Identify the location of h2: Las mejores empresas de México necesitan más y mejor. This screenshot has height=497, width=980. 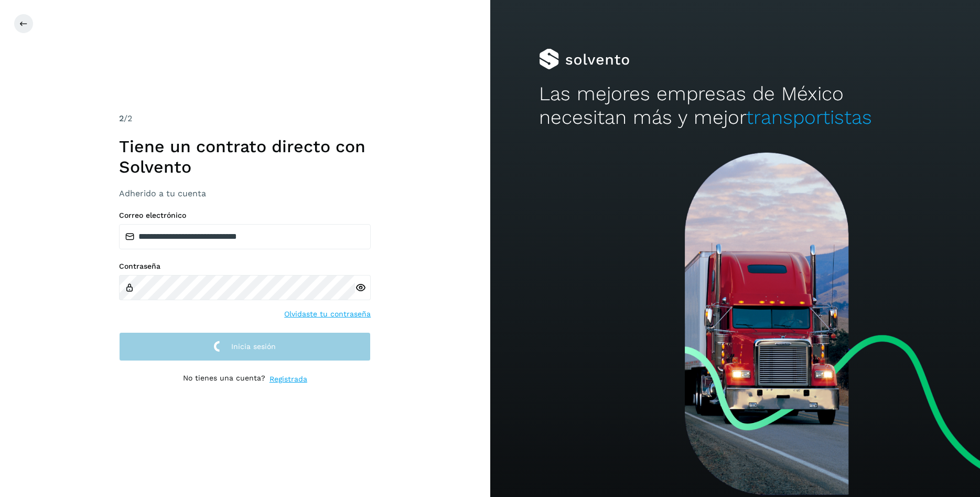
(735, 105).